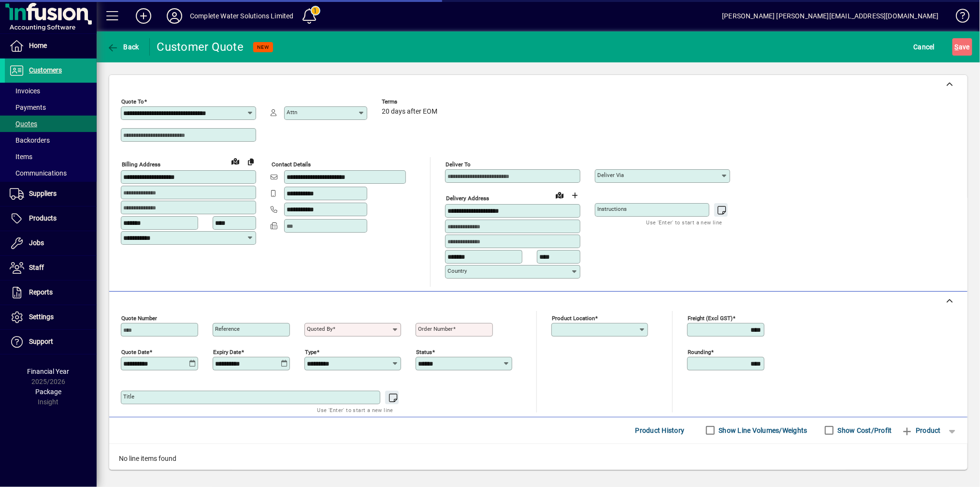 Image resolution: width=980 pixels, height=487 pixels. I want to click on mat-label: Quoted by, so click(320, 329).